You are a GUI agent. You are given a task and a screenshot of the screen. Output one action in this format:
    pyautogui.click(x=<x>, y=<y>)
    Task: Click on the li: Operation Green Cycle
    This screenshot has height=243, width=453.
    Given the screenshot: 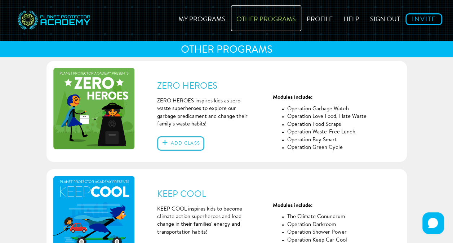 What is the action you would take?
    pyautogui.click(x=329, y=147)
    